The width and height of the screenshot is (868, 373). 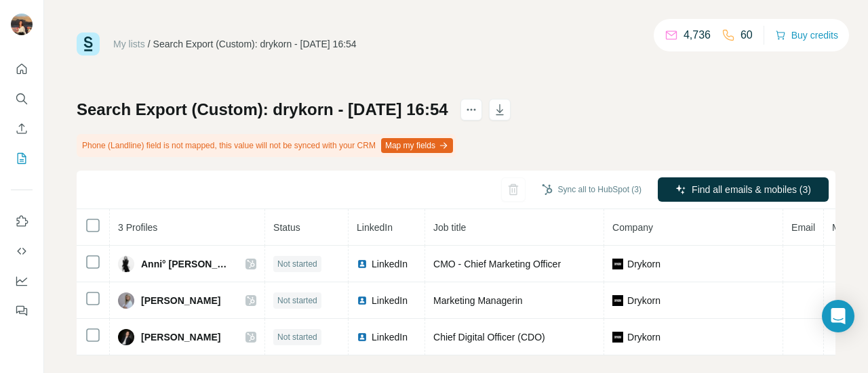 I want to click on button: Use Surfe on LinkedIn, so click(x=22, y=221).